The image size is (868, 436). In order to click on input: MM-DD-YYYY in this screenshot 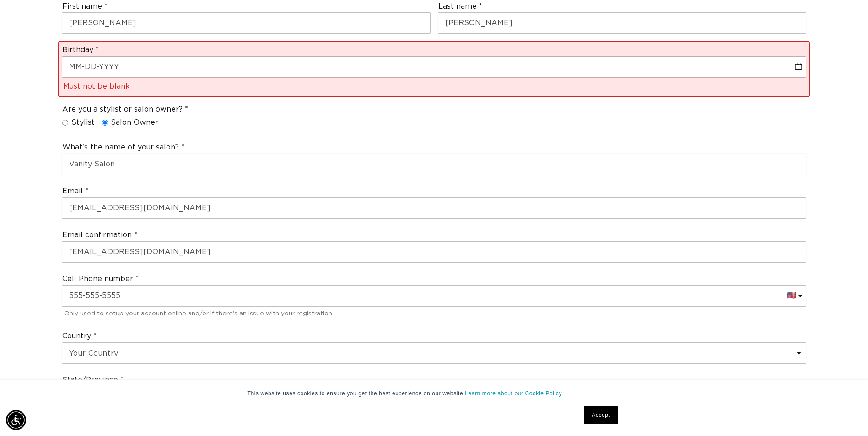, I will do `click(434, 67)`.